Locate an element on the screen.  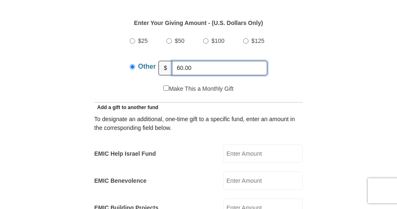
input: Make This a Monthly Gift is located at coordinates (166, 88).